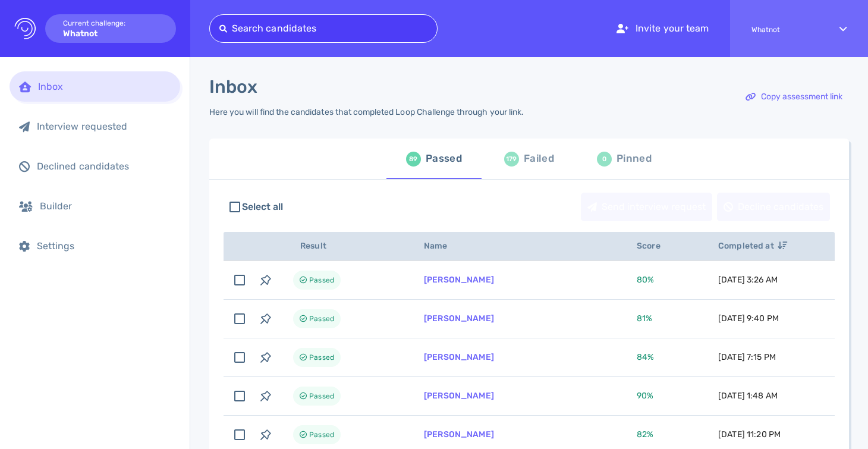  What do you see at coordinates (442, 246) in the screenshot?
I see `span: Name` at bounding box center [442, 246].